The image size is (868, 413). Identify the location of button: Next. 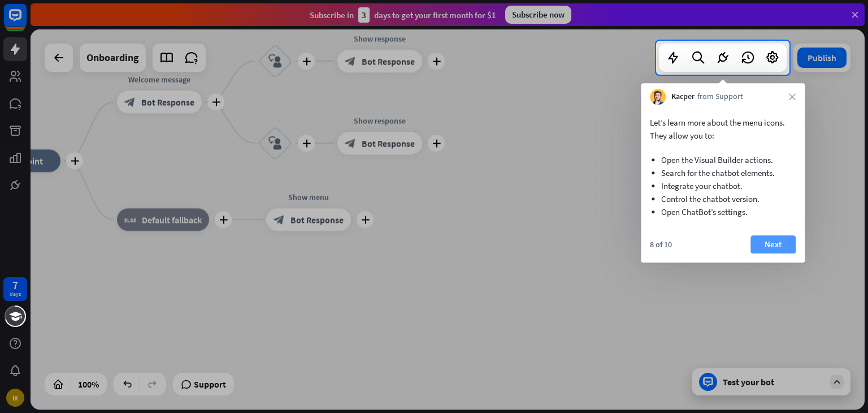
(772, 244).